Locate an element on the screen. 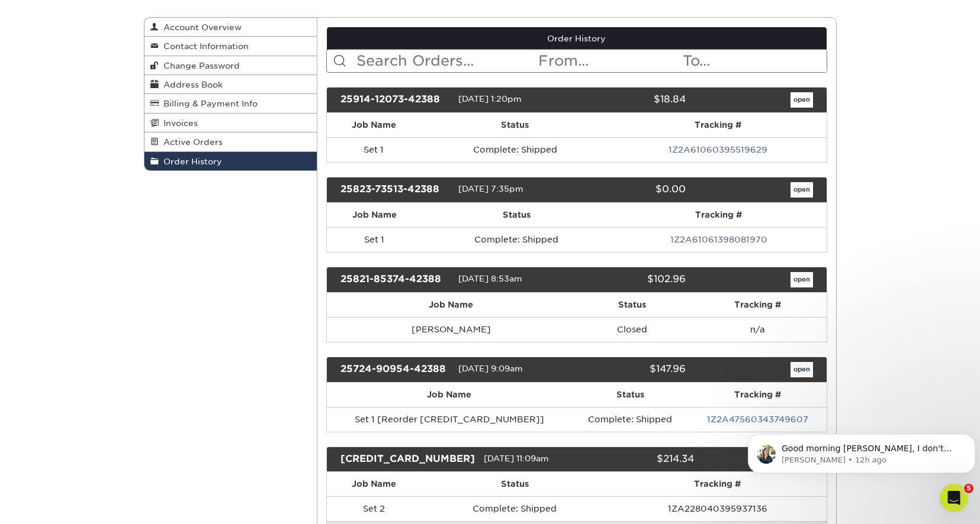 The width and height of the screenshot is (980, 524). a: Change Password is located at coordinates (231, 66).